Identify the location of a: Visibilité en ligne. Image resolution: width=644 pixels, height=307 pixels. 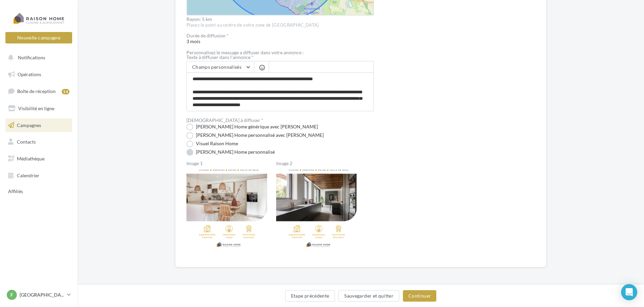
(39, 109).